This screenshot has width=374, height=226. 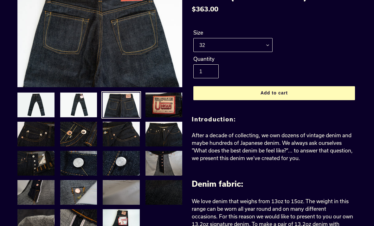 I want to click on label: Size, so click(x=233, y=33).